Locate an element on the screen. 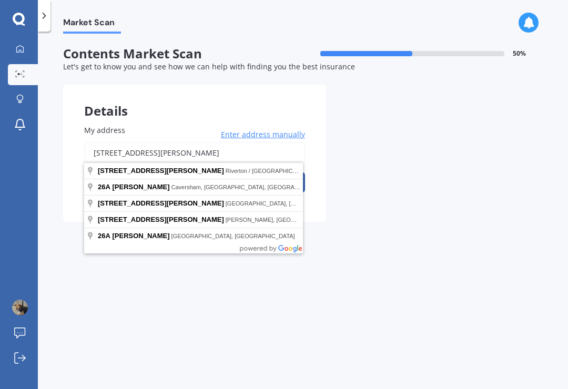 The height and width of the screenshot is (389, 568). input: Enter address is located at coordinates (195, 153).